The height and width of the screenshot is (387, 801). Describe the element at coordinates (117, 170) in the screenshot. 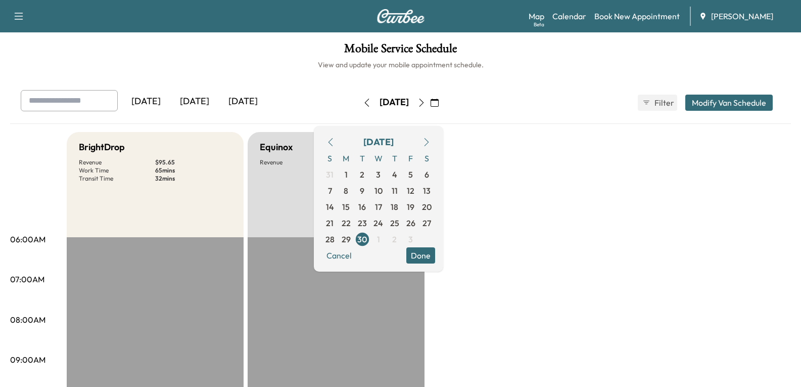

I see `p: Work Time` at that location.